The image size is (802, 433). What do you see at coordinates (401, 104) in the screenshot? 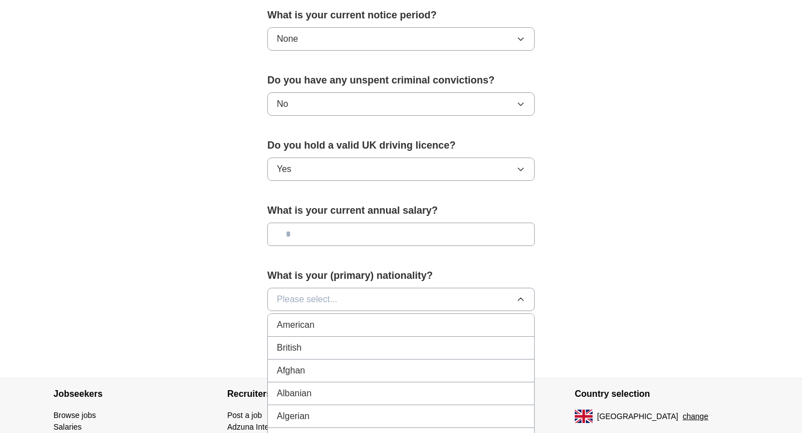
I see `button: No` at bounding box center [401, 104].